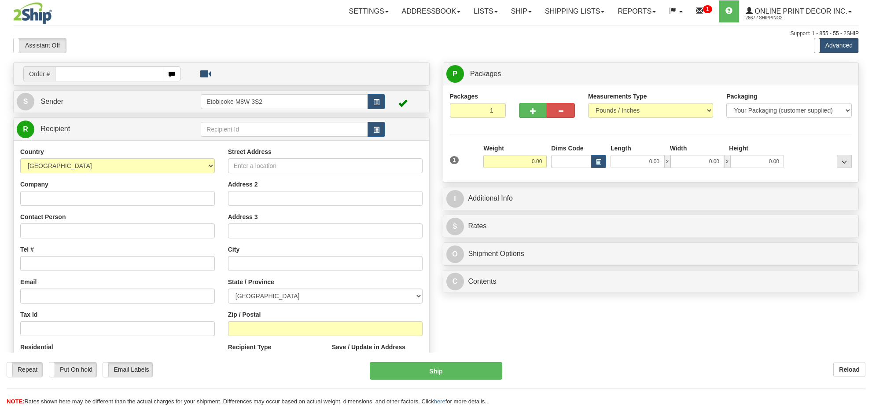 This screenshot has width=872, height=406. Describe the element at coordinates (436, 371) in the screenshot. I see `button: Ship` at that location.